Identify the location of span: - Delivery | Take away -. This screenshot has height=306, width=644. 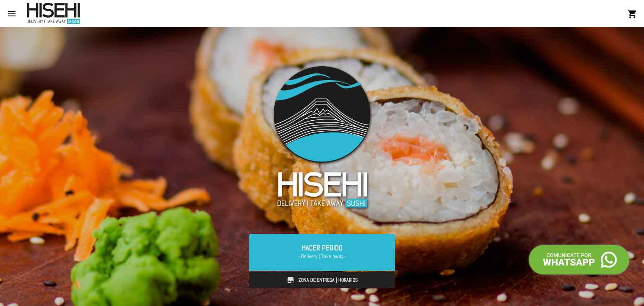
(322, 257).